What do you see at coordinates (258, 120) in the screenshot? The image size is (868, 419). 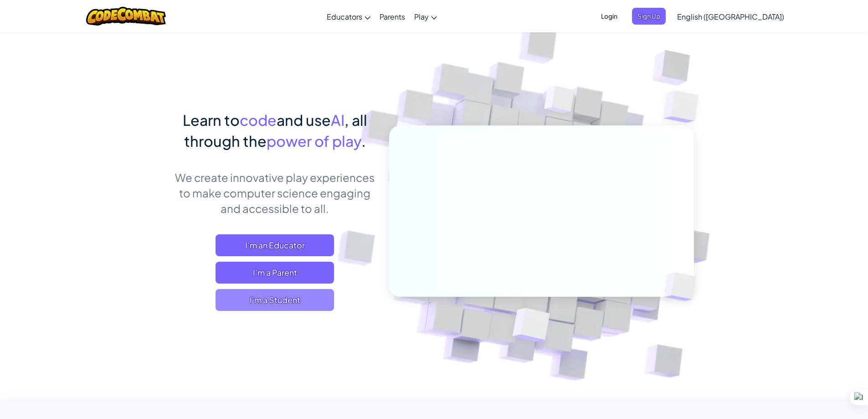 I see `span: code` at bounding box center [258, 120].